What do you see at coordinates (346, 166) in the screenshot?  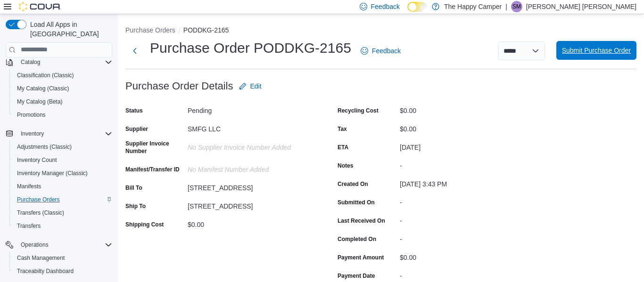 I see `label: Notes` at bounding box center [346, 166].